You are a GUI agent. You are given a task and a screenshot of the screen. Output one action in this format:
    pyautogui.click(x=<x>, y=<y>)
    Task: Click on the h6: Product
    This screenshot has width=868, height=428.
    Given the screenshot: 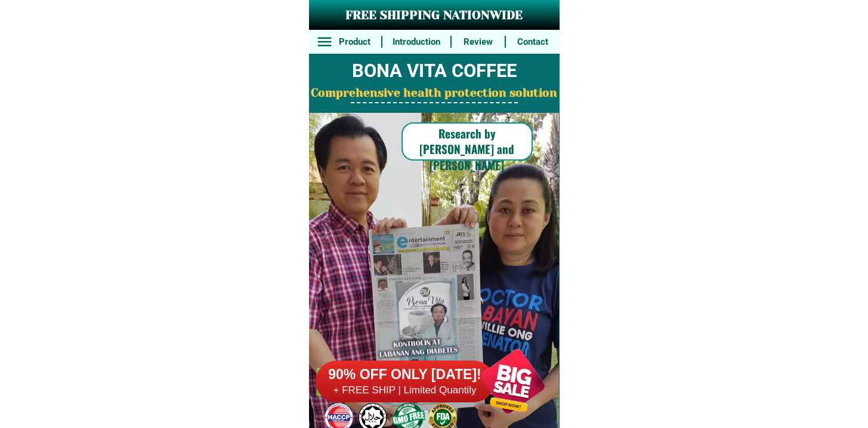 What is the action you would take?
    pyautogui.click(x=354, y=42)
    